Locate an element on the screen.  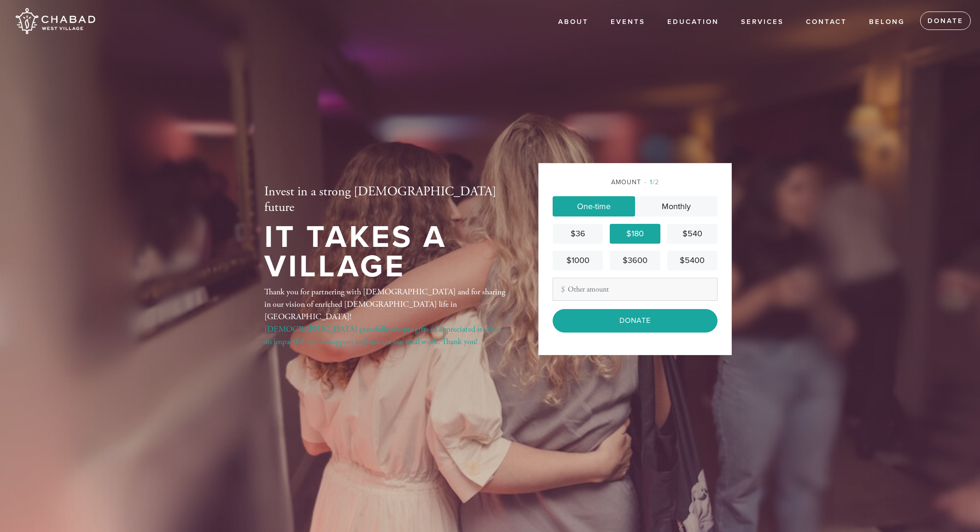
span: 1 is located at coordinates (651, 182).